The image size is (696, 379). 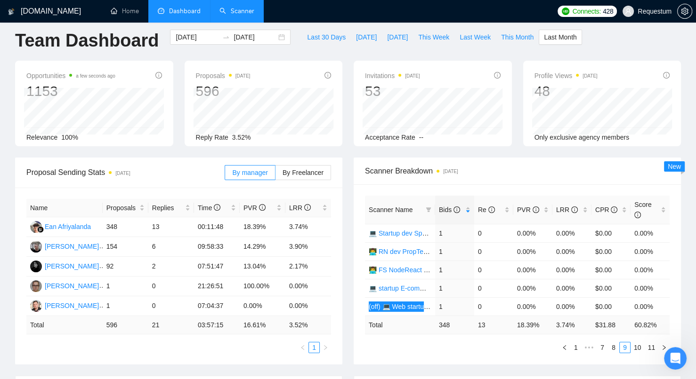 What do you see at coordinates (171, 247) in the screenshot?
I see `td: 6` at bounding box center [171, 247].